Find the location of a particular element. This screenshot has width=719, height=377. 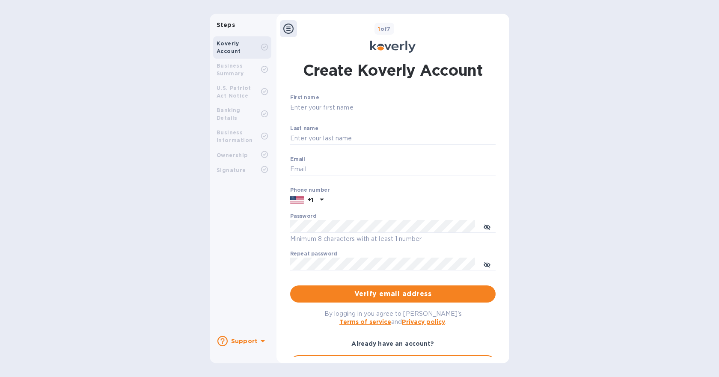

label: Phone number is located at coordinates (310, 190).